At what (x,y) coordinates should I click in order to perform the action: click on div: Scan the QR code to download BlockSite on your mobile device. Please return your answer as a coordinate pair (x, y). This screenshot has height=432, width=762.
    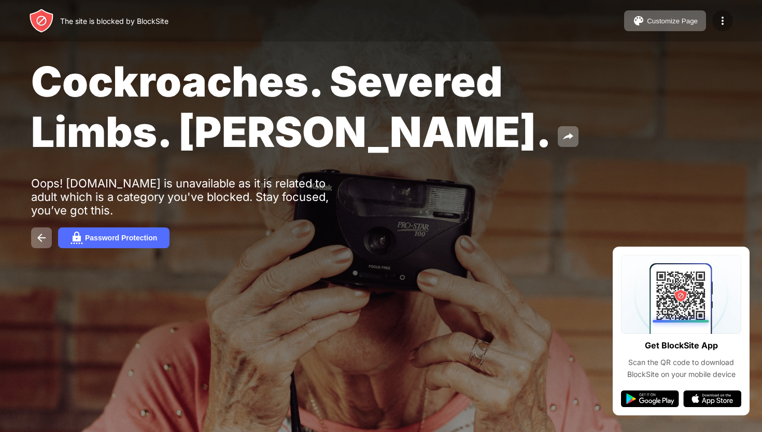
    Looking at the image, I should click on (682, 368).